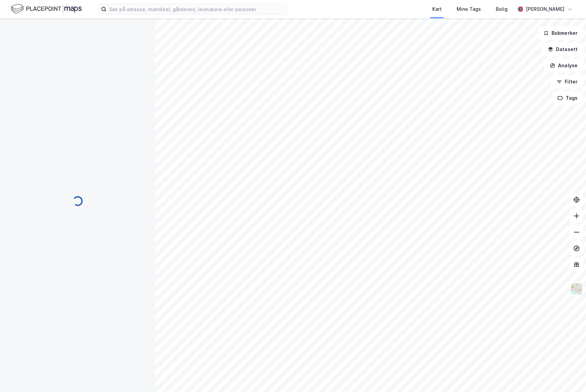 The image size is (586, 392). I want to click on button: Bokmerker, so click(560, 33).